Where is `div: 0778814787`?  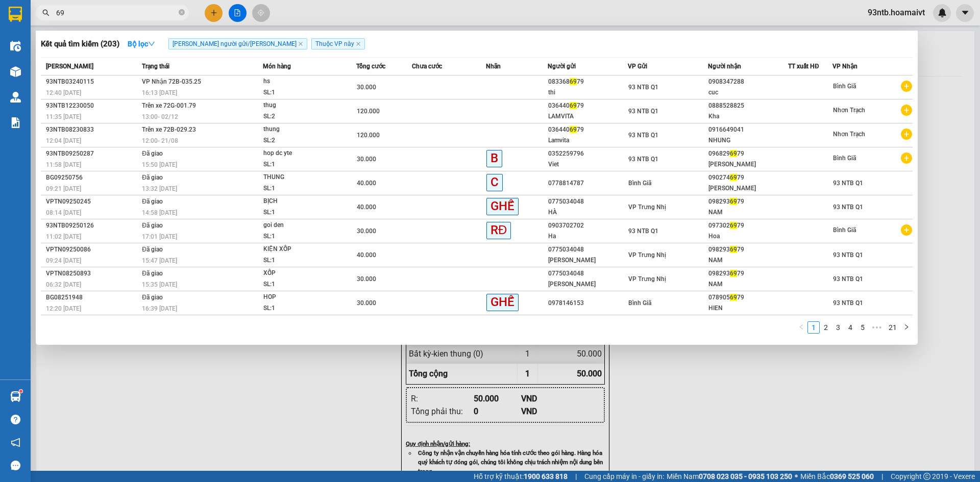
div: 0778814787 is located at coordinates (588, 183).